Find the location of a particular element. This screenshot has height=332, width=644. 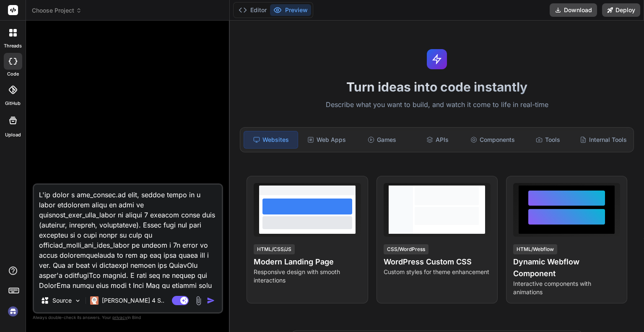

img: Claude 4 Sonnet is located at coordinates (94, 301).